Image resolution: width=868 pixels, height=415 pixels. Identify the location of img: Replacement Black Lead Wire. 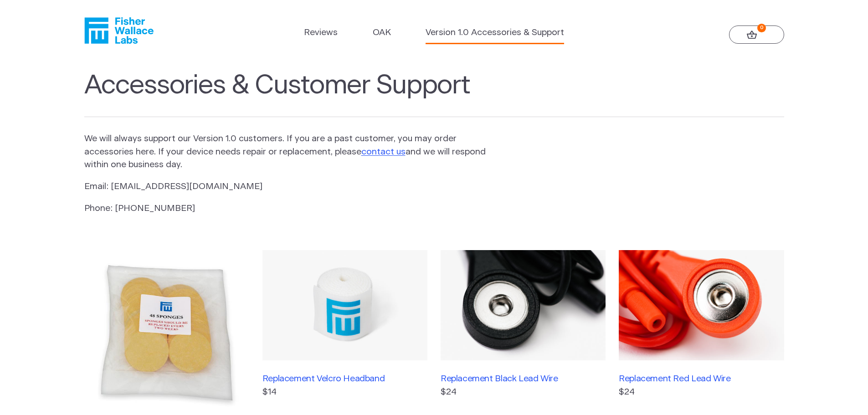
(523, 305).